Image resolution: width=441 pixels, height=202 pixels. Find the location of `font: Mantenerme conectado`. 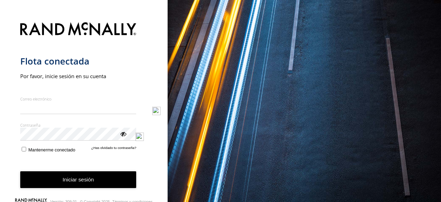

font: Mantenerme conectado is located at coordinates (52, 150).